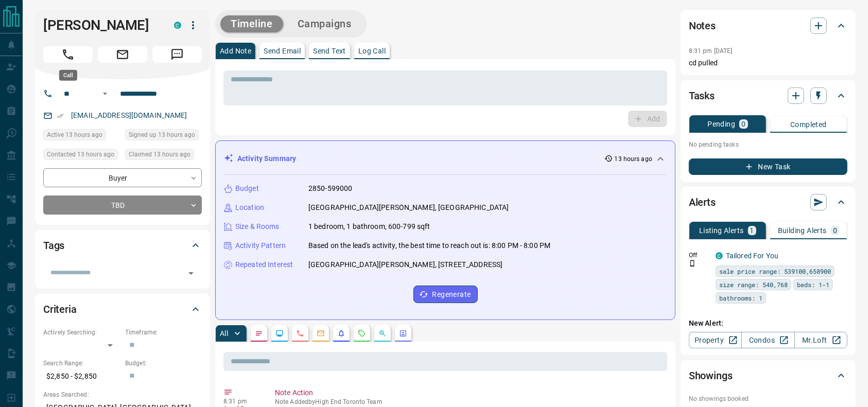  Describe the element at coordinates (445, 294) in the screenshot. I see `button: Regenerate` at that location.